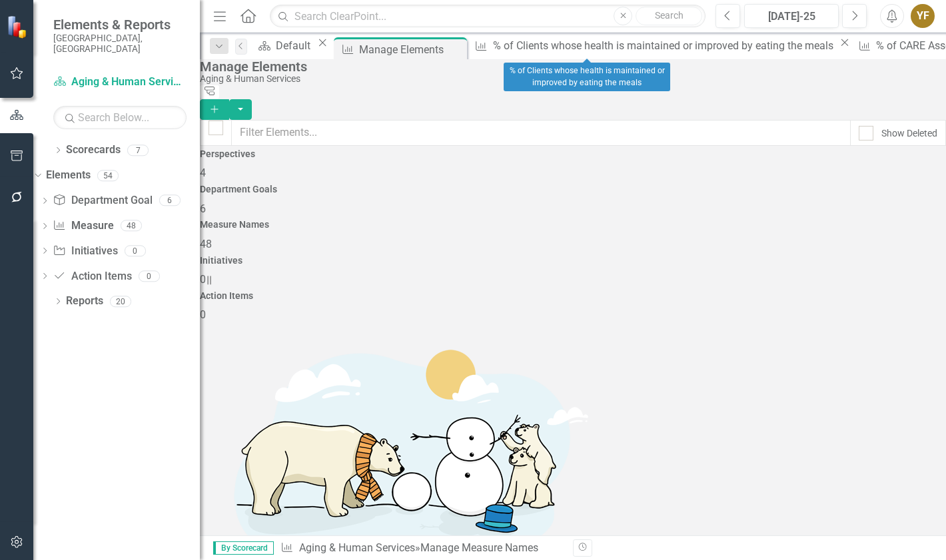  I want to click on div: 48, so click(131, 226).